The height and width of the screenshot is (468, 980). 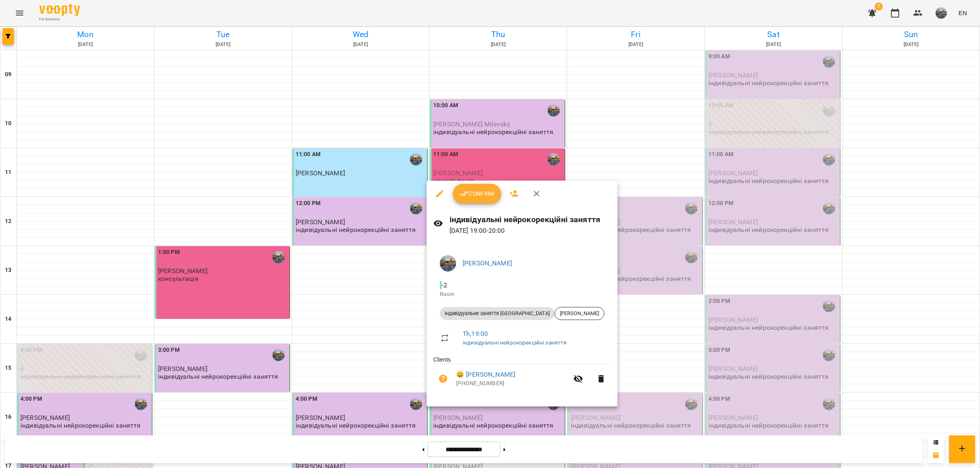 I want to click on p: Room, so click(x=522, y=294).